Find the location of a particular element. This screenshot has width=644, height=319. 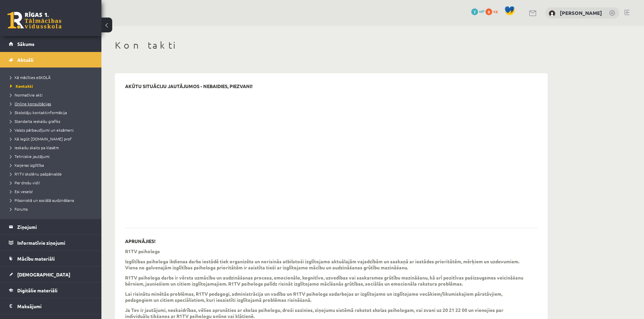

a: Maksājumi is located at coordinates (51, 306).